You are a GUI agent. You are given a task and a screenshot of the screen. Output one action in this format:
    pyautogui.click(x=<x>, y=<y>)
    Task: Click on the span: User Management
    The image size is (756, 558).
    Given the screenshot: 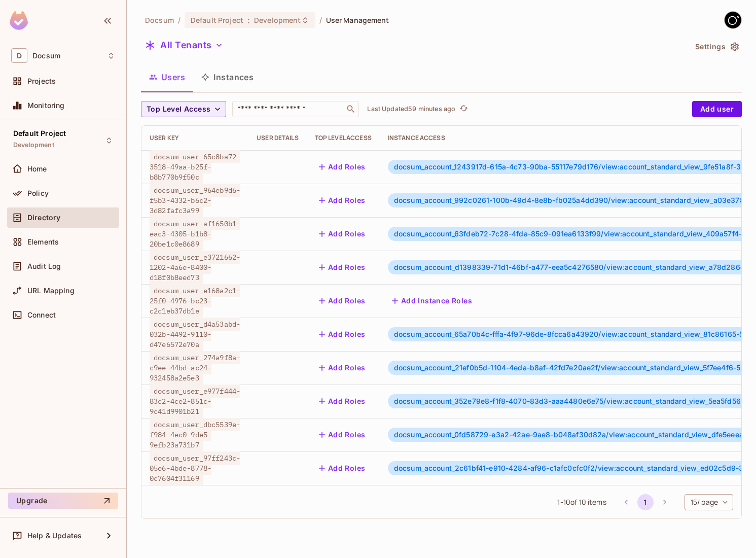 What is the action you would take?
    pyautogui.click(x=357, y=20)
    